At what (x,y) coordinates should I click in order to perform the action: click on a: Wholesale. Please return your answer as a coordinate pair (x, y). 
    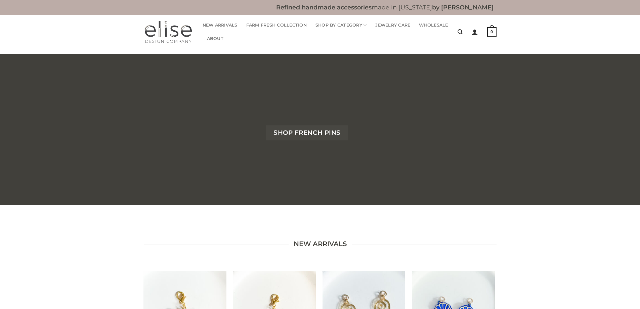
    Looking at the image, I should click on (433, 25).